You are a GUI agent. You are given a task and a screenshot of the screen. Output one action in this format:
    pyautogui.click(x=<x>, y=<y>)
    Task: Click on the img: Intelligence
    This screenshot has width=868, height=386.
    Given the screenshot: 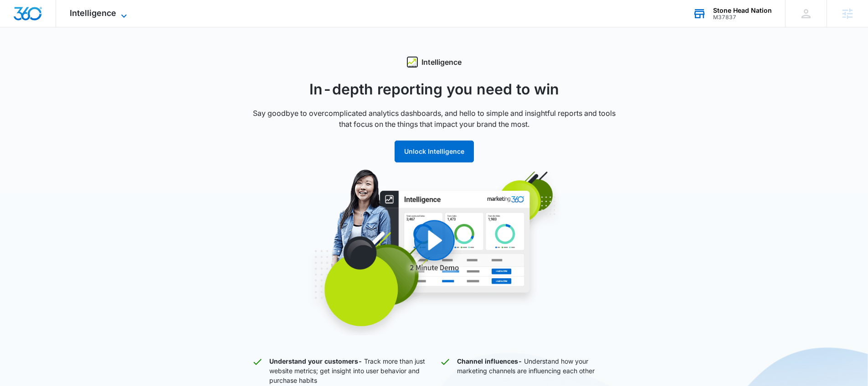 What is the action you would take?
    pyautogui.click(x=434, y=252)
    